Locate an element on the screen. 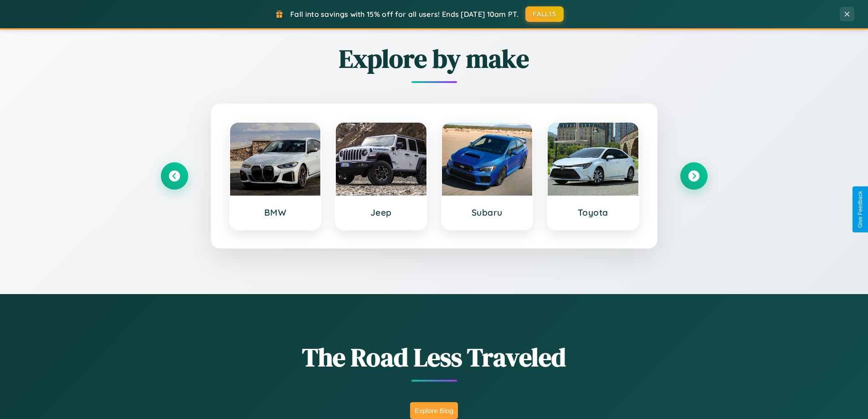 This screenshot has width=868, height=419. h3: Jeep is located at coordinates (381, 212).